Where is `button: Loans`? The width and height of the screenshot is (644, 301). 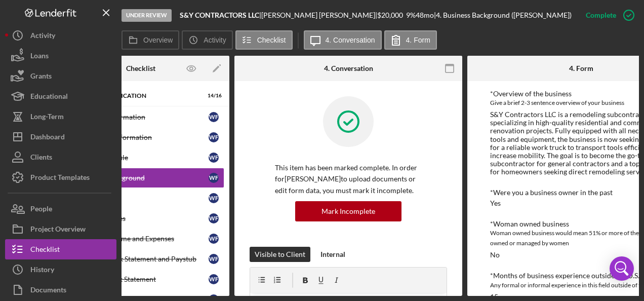
button: Loans is located at coordinates (60, 56).